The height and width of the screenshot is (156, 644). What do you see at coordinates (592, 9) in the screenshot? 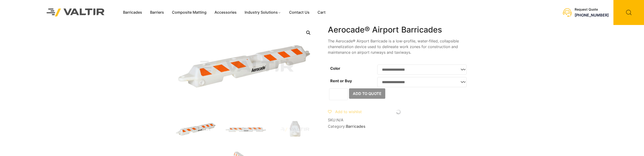
I see `div: Request Quote` at bounding box center [592, 9].